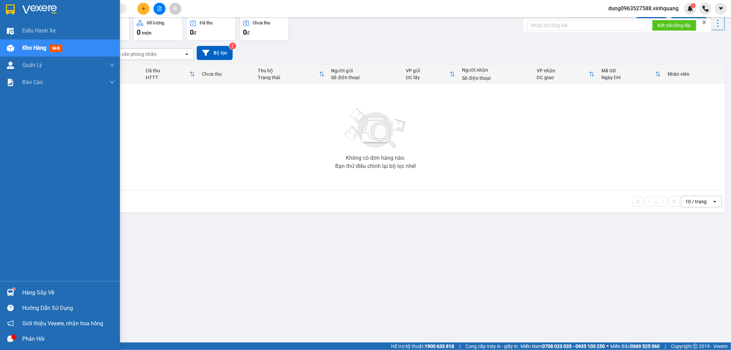  Describe the element at coordinates (34, 48) in the screenshot. I see `span: Kho hàng` at that location.